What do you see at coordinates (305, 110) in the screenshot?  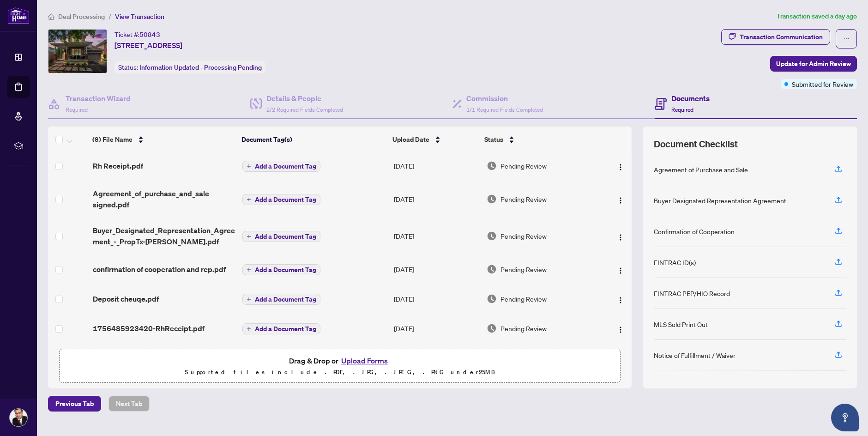 I see `span: 2/2 Required Fields Completed` at bounding box center [305, 110].